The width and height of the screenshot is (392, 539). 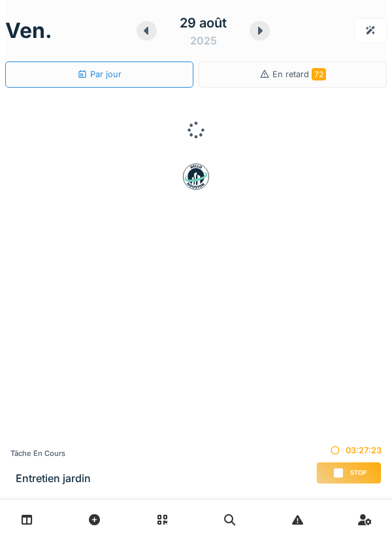 What do you see at coordinates (319, 74) in the screenshot?
I see `span: 72` at bounding box center [319, 74].